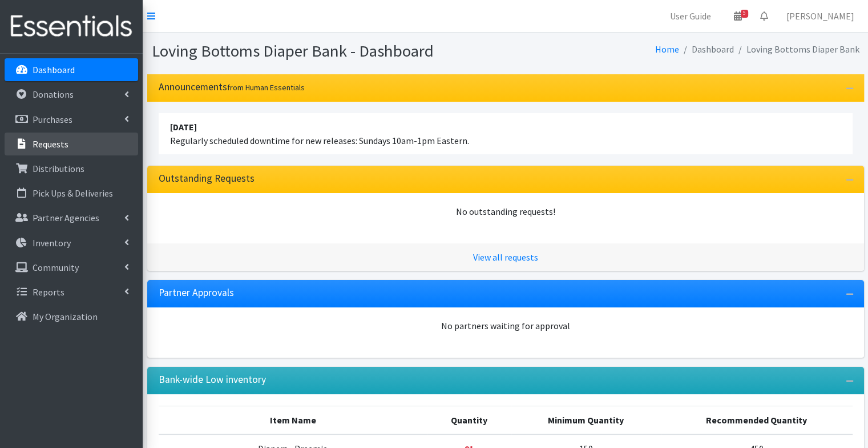 The height and width of the screenshot is (448, 868). Describe the element at coordinates (49, 292) in the screenshot. I see `p: Reports` at that location.